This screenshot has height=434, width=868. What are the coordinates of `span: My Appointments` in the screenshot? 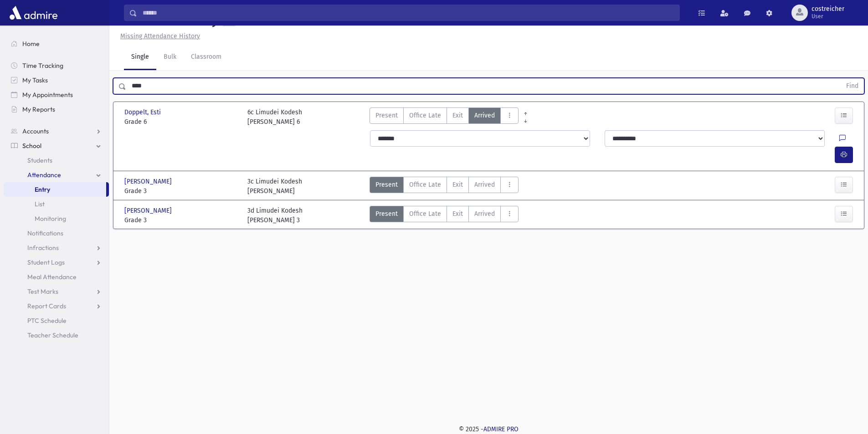 It's located at (47, 95).